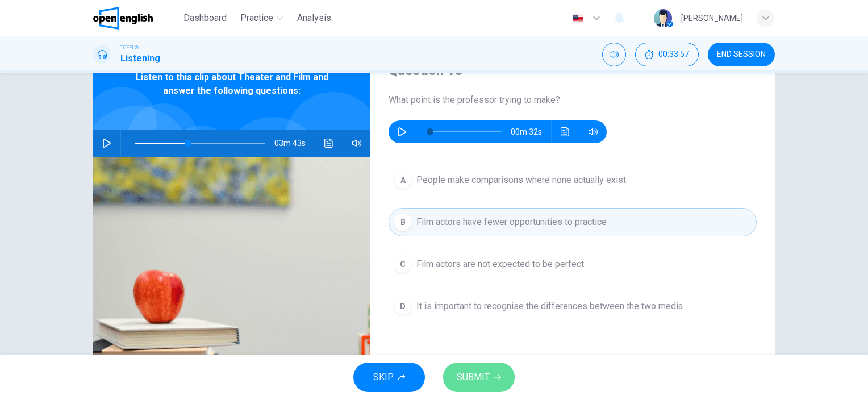 The height and width of the screenshot is (400, 868). What do you see at coordinates (511, 222) in the screenshot?
I see `span: Film actors have fewer opportunities to practice` at bounding box center [511, 222].